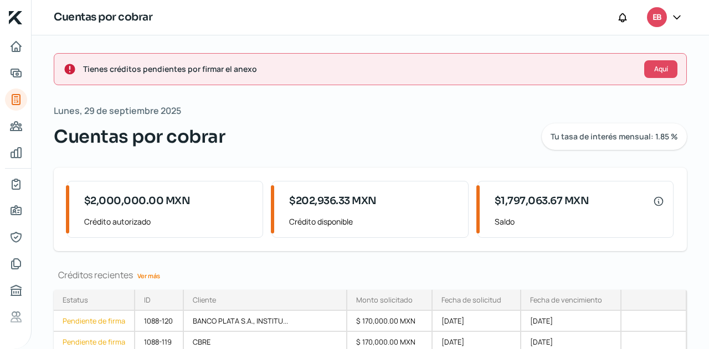 The width and height of the screenshot is (709, 349). Describe the element at coordinates (117, 111) in the screenshot. I see `span: Lunes, 29 de septiembre 2025` at that location.